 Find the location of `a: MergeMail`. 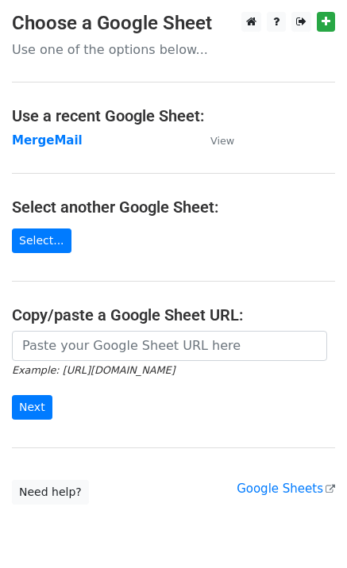

a: MergeMail is located at coordinates (47, 140).